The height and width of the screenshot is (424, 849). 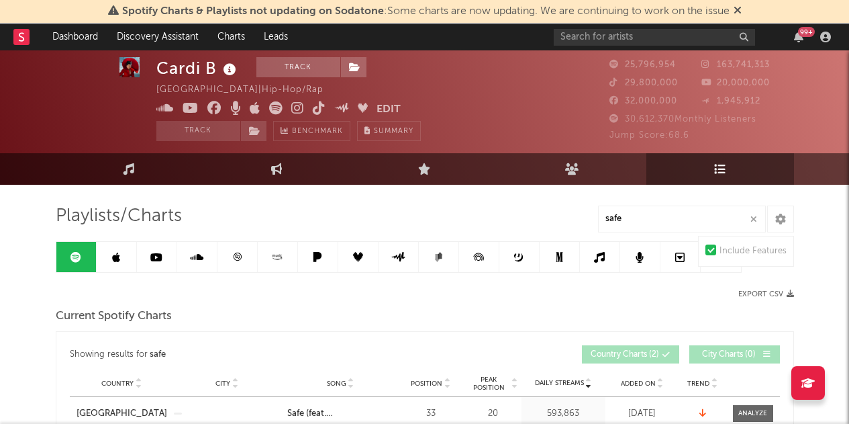 What do you see at coordinates (426, 383) in the screenshot?
I see `span: Position` at bounding box center [426, 383].